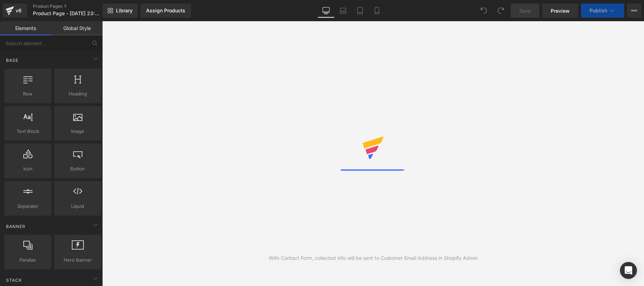 The image size is (644, 286). Describe the element at coordinates (74, 6) in the screenshot. I see `a: Product Pages` at that location.